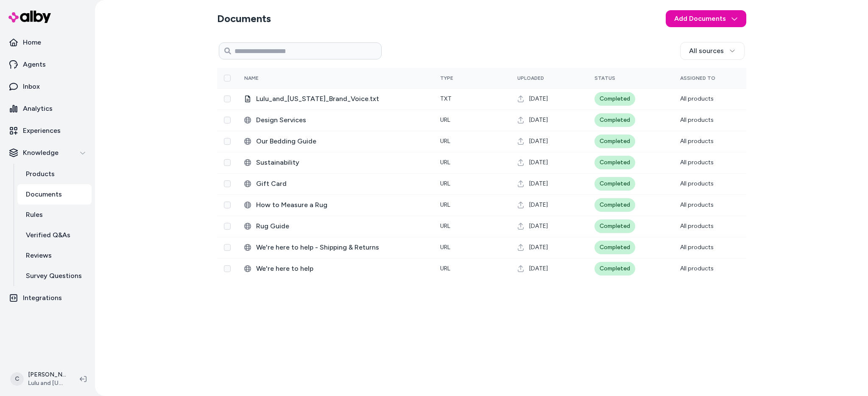 This screenshot has width=868, height=396. What do you see at coordinates (698, 78) in the screenshot?
I see `span: Assigned To` at bounding box center [698, 78].